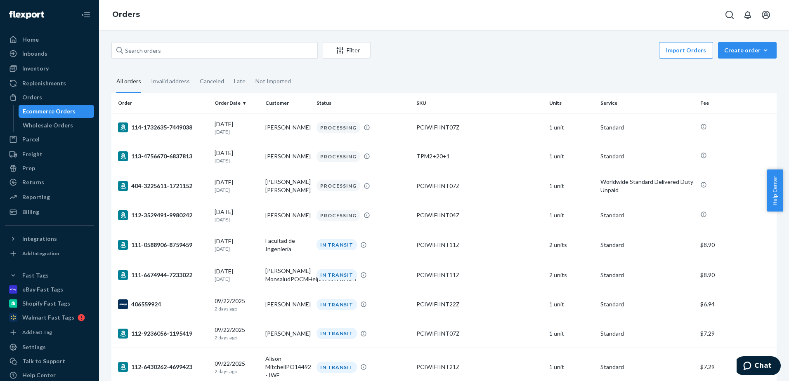 The height and width of the screenshot is (381, 789). I want to click on a: Returns, so click(50, 182).